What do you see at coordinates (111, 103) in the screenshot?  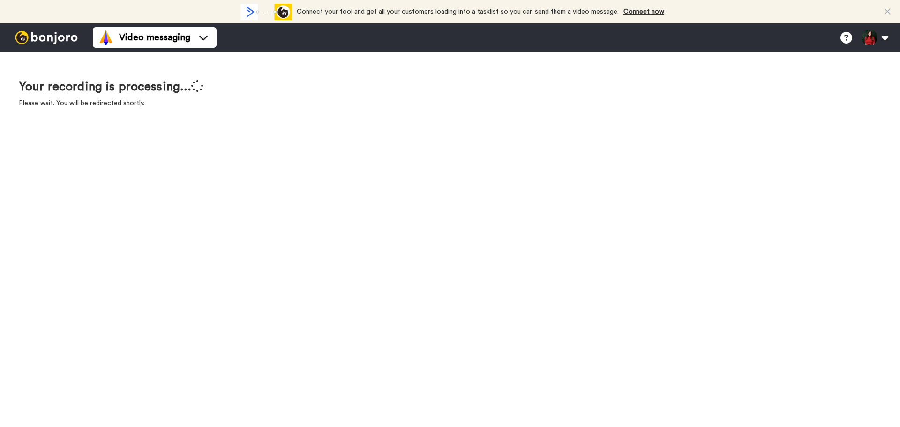 I see `p: Please wait. You will be redirected shortly.` at bounding box center [111, 103].